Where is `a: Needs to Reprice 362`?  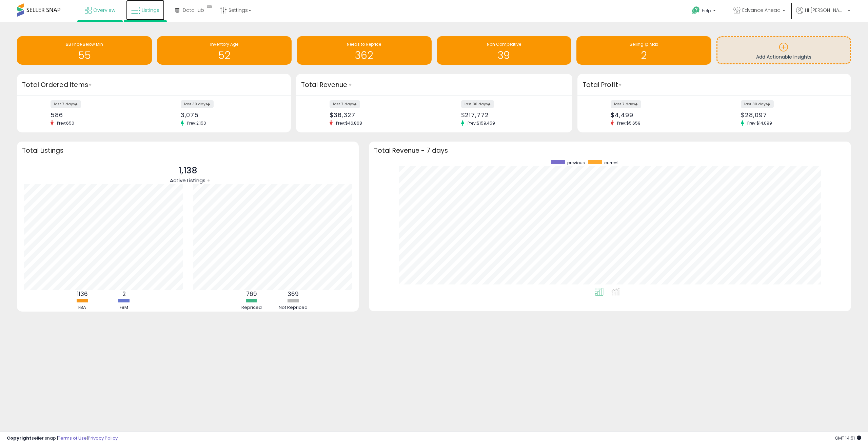
a: Needs to Reprice 362 is located at coordinates (364, 50).